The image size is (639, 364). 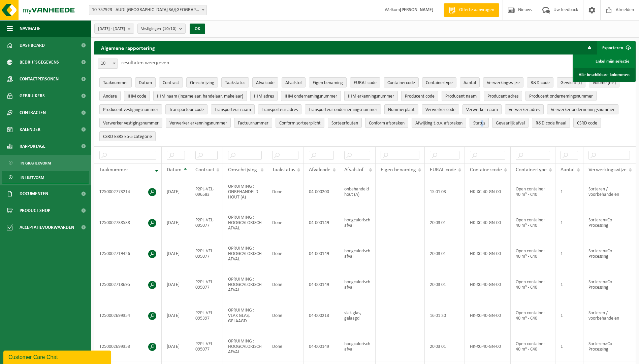 I want to click on td: 04-000200, so click(x=321, y=192).